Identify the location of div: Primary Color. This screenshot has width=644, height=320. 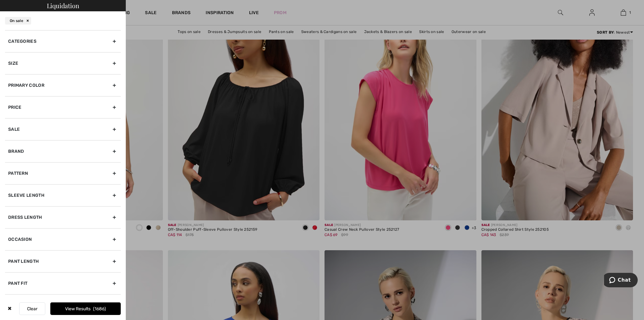
(63, 85).